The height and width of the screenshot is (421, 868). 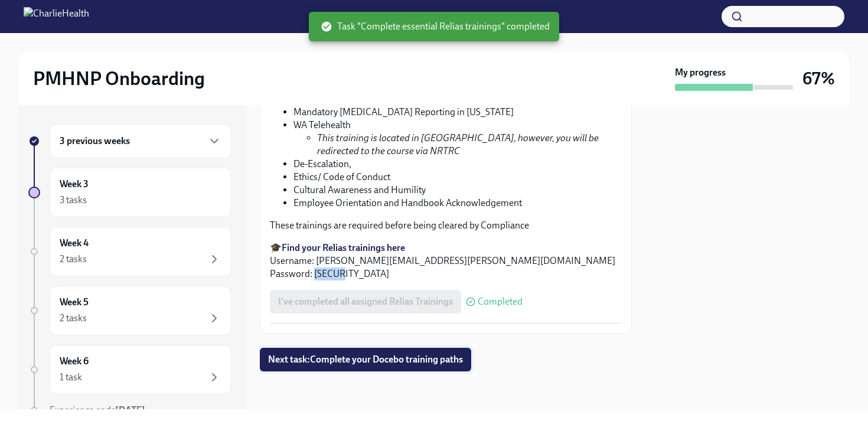 What do you see at coordinates (130, 193) in the screenshot?
I see `a: Week 33 tasks` at bounding box center [130, 193].